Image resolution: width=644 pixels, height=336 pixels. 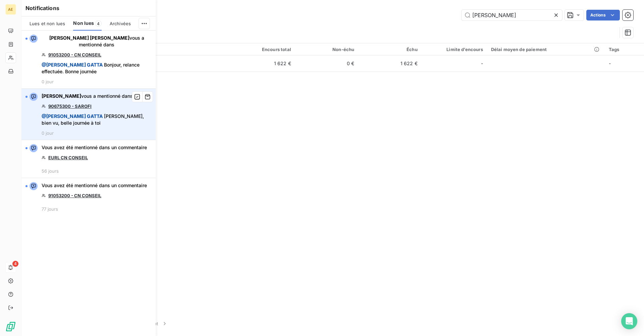 I want to click on div: Non-échu, so click(x=327, y=49).